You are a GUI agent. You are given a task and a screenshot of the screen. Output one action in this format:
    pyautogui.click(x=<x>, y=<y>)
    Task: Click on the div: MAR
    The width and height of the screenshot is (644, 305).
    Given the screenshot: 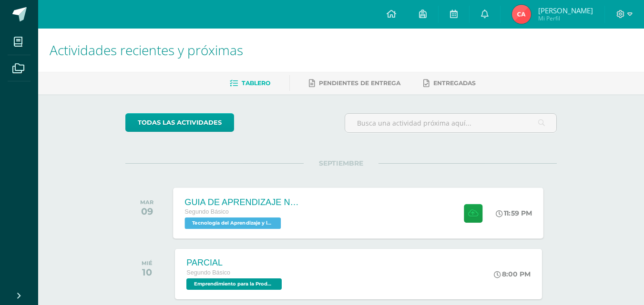 What is the action you would take?
    pyautogui.click(x=147, y=202)
    